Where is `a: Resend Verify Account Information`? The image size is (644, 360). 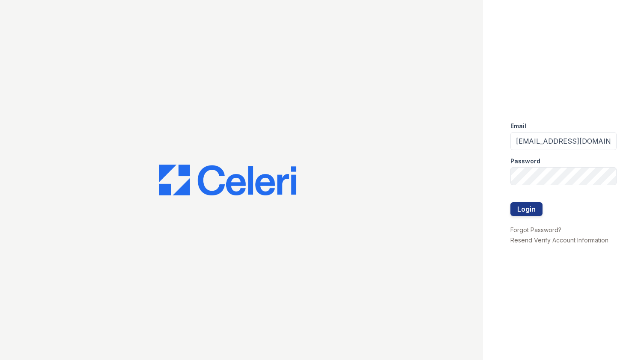 a: Resend Verify Account Information is located at coordinates (559, 240).